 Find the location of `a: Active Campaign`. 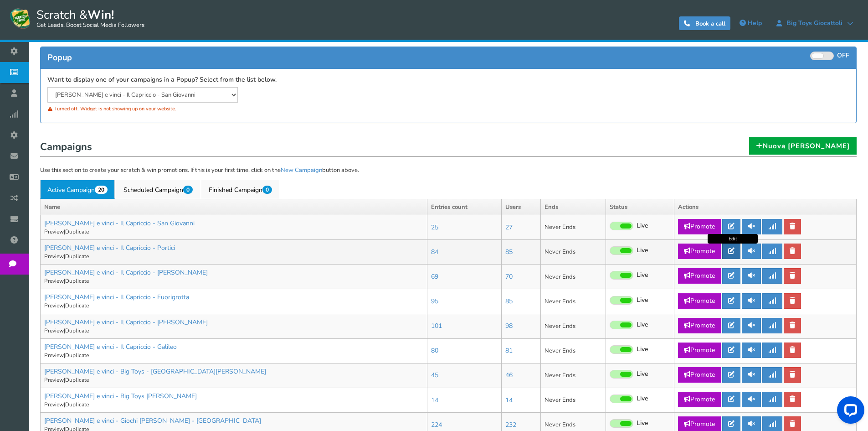

a: Active Campaign is located at coordinates (78, 189).